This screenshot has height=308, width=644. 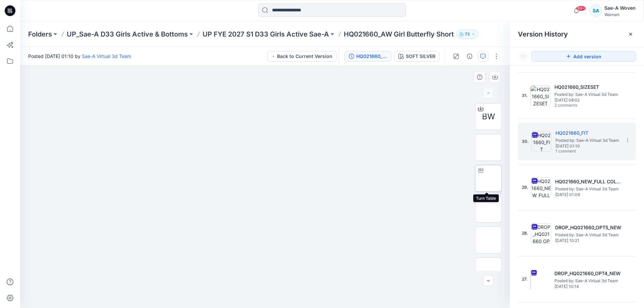 I want to click on span: 2 comments, so click(x=578, y=105).